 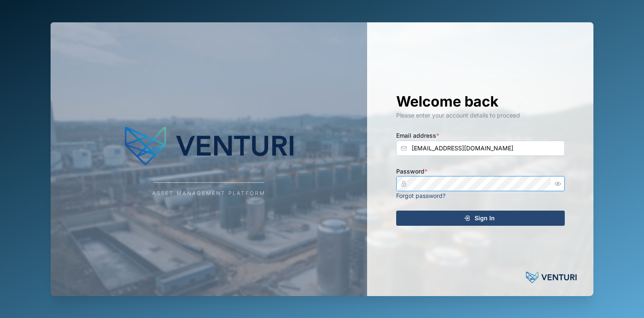 I want to click on img: Powered by: Venturi, so click(x=551, y=277).